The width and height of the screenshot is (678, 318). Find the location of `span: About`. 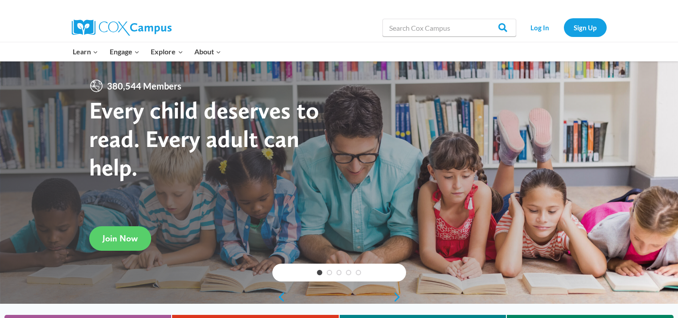

span: About is located at coordinates (208, 52).